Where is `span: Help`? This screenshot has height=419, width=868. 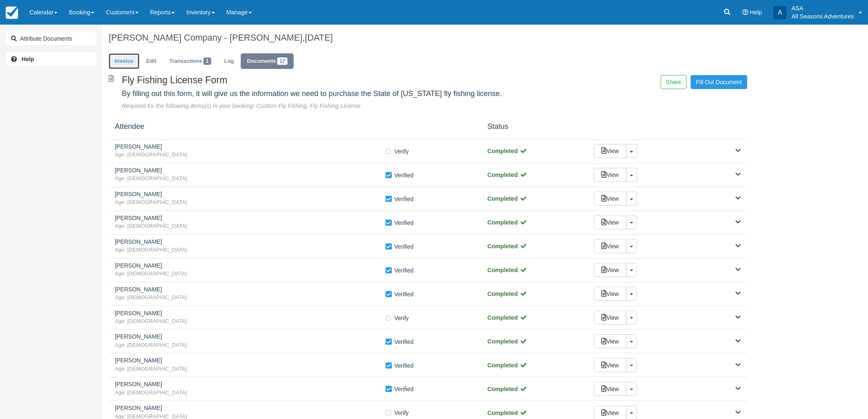
span: Help is located at coordinates (756, 13).